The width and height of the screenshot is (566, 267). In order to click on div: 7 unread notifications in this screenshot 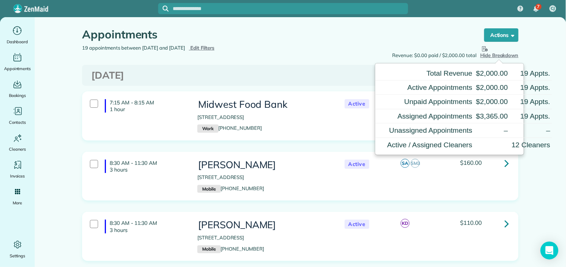, I will do `click(536, 9)`.